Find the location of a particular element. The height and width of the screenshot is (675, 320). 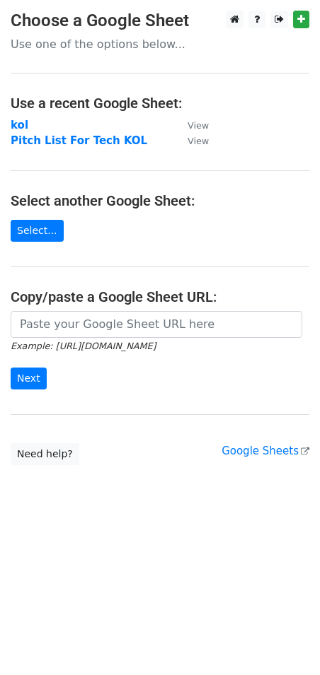

a: kol is located at coordinates (19, 125).